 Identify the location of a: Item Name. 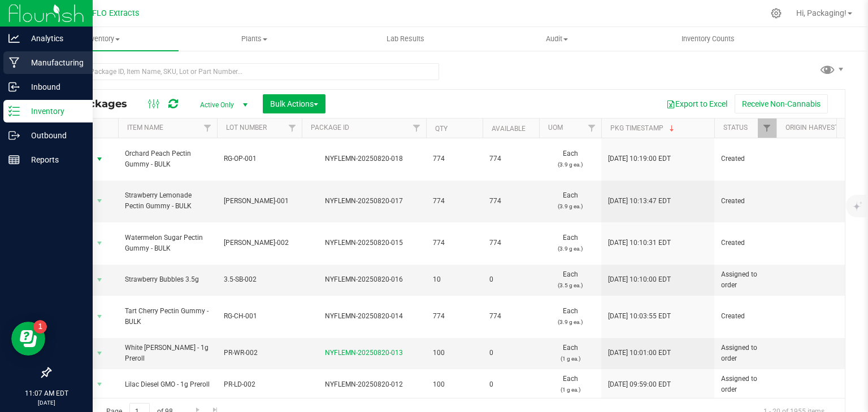
(145, 127).